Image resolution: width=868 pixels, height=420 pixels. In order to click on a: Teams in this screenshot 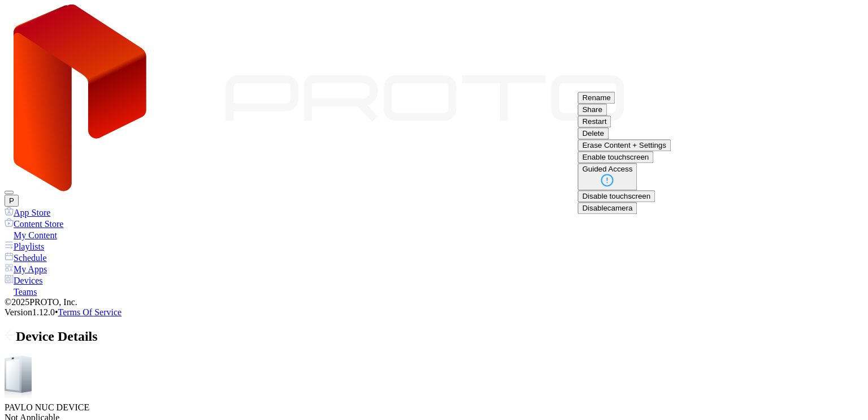, I will do `click(434, 291)`.